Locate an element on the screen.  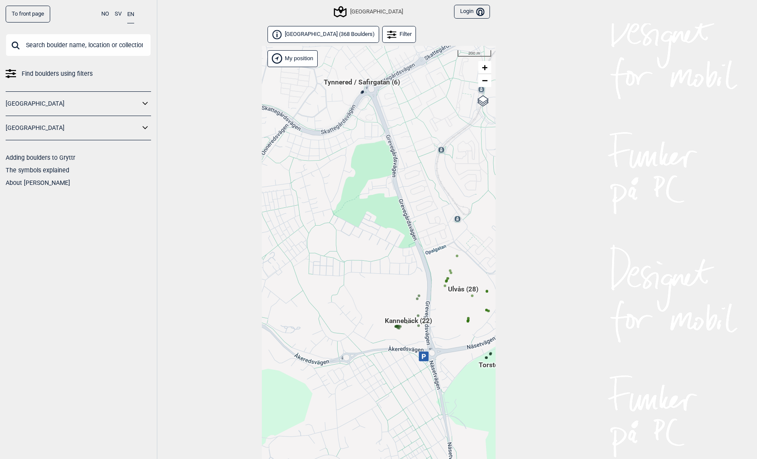
button: EN is located at coordinates (131, 14).